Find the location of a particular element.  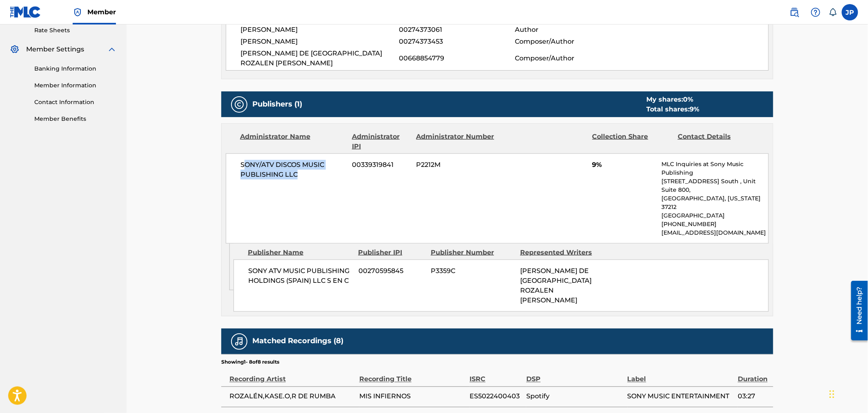

span: 00668854779 is located at coordinates (457, 58).